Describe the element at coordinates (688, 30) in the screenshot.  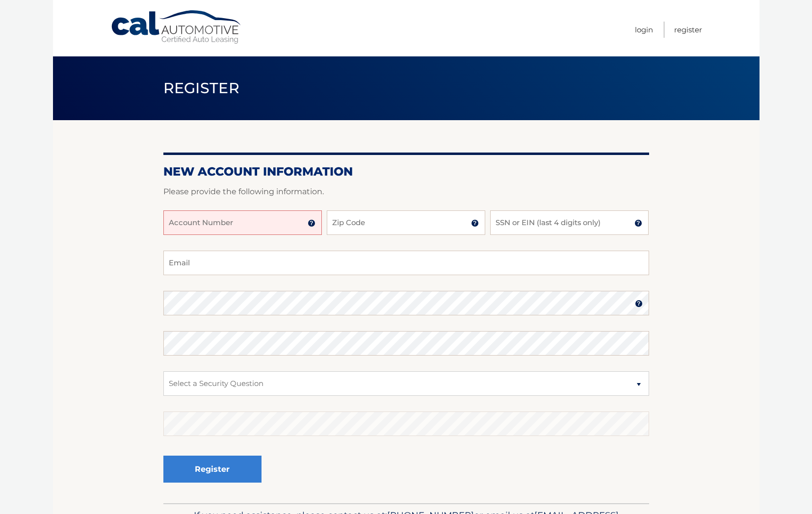
I see `a: Register` at that location.